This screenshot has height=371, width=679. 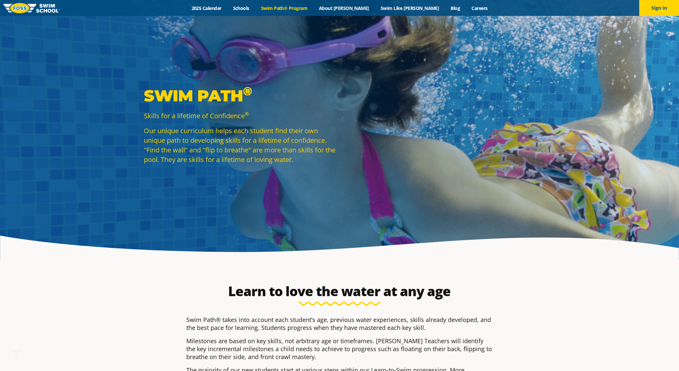 What do you see at coordinates (240, 116) in the screenshot?
I see `p: Skills for a lifetime of Confidence` at bounding box center [240, 116].